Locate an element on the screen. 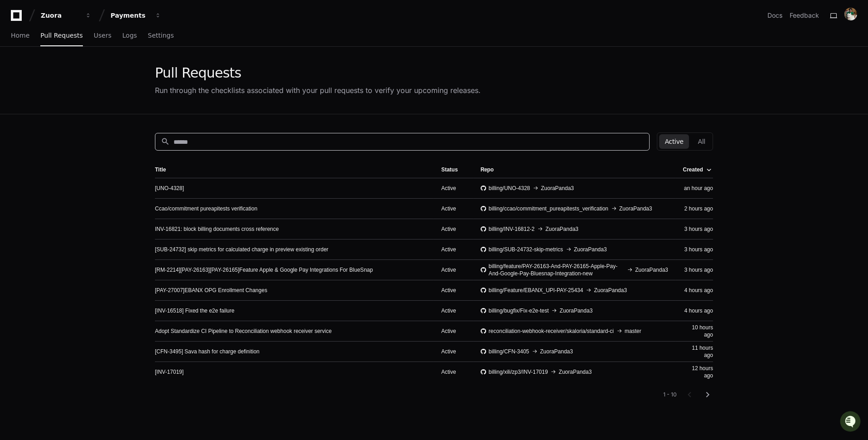  a: [RM-2214][PAY-26163][PAY-26165]Feature Apple & Google Pay Integrations For BlueSnap is located at coordinates (264, 270).